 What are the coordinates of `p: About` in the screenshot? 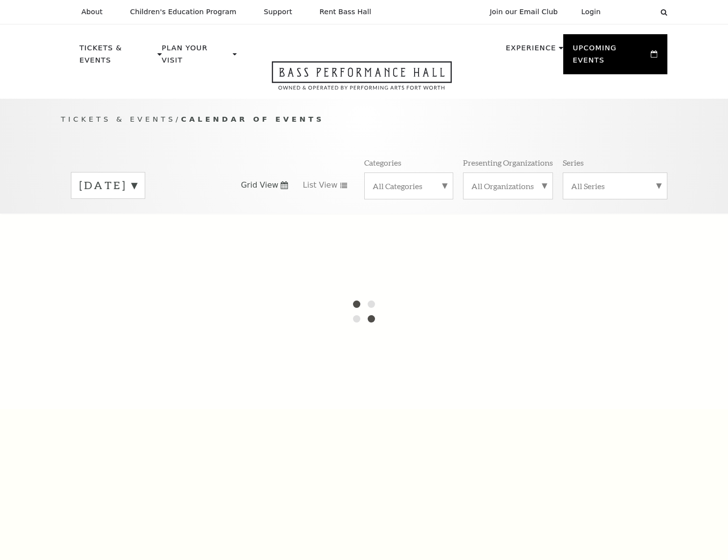 It's located at (92, 12).